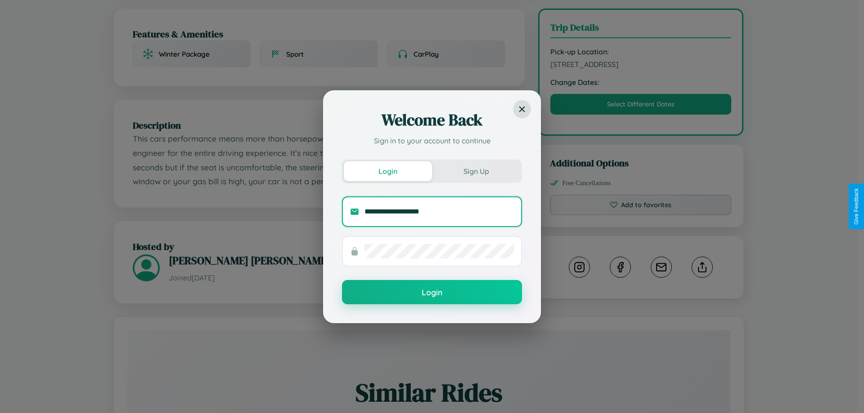  Describe the element at coordinates (432, 120) in the screenshot. I see `h2: Welcome Back` at that location.